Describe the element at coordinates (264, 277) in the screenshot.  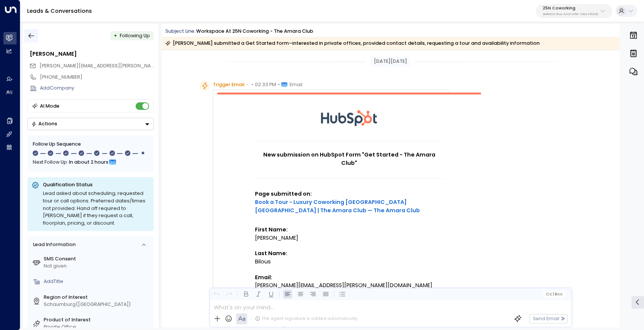
I see `strong: Email:` at that location.